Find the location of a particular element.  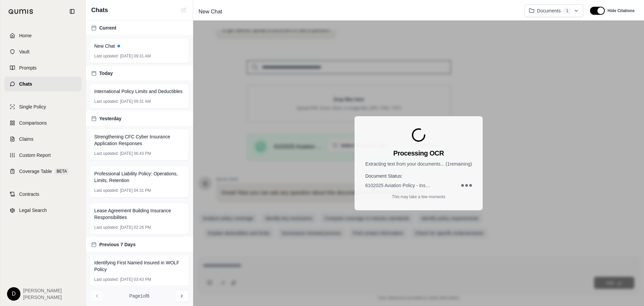

span: Coverage Table is located at coordinates (35, 171).